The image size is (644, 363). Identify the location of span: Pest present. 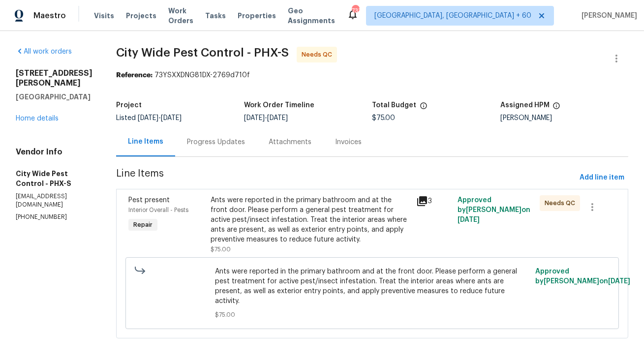
(149, 200).